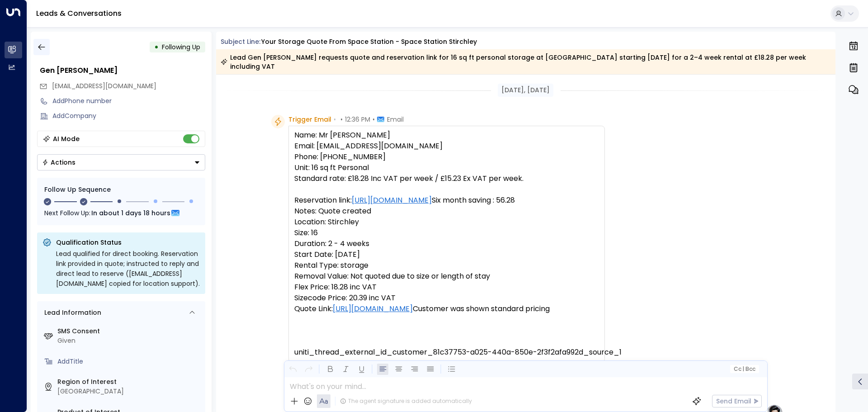 The image size is (868, 412). I want to click on div: Lead qualified for direct booking. Reservation link provided in quote; instructed to reply and di..., so click(128, 268).